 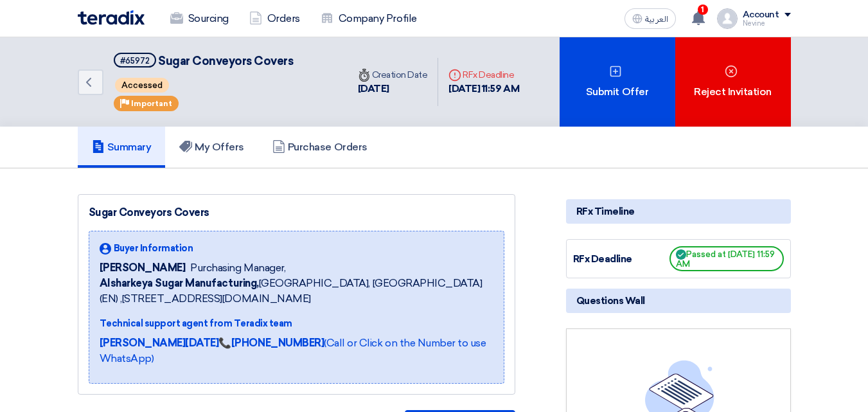 I want to click on div: #65972, so click(x=135, y=60).